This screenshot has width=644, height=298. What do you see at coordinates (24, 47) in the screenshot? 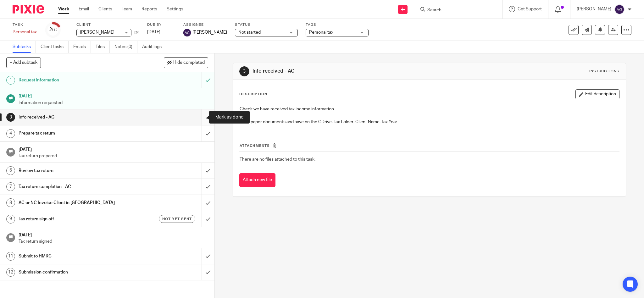
I see `a: Subtasks` at bounding box center [24, 47].